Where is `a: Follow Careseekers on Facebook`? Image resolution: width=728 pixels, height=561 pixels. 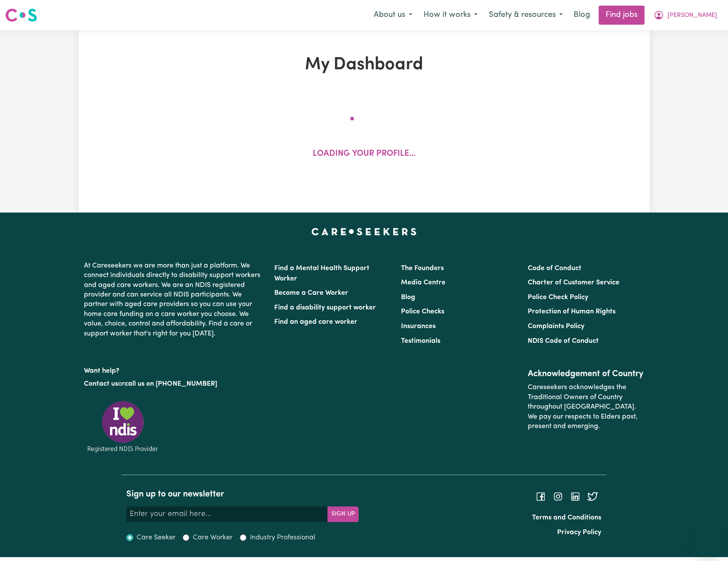
a: Follow Careseekers on Facebook is located at coordinates (541, 497).